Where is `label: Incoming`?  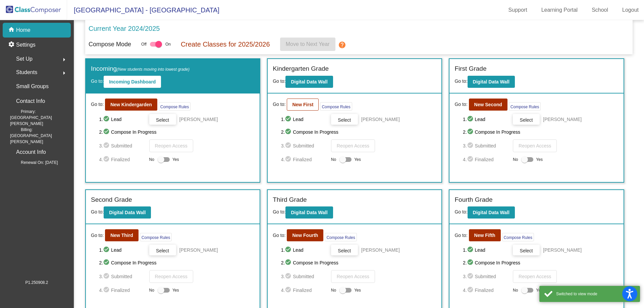
label: Incoming is located at coordinates (140, 69).